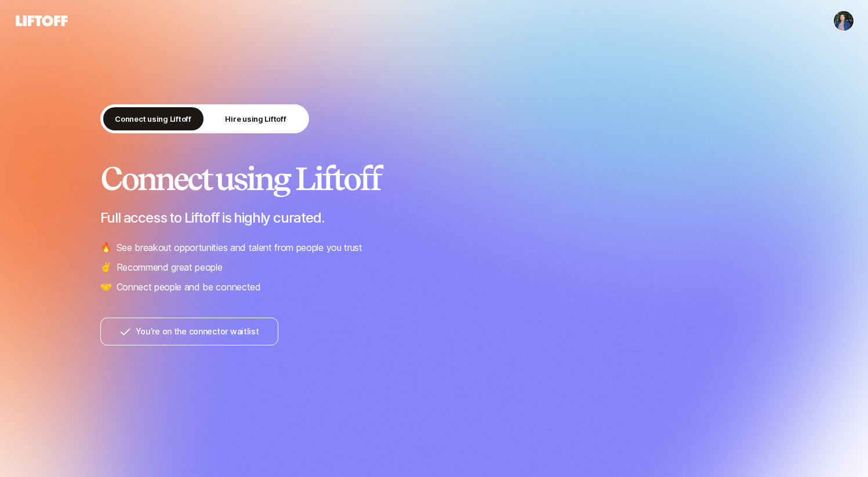 The width and height of the screenshot is (868, 477). I want to click on p: Connect using Liftoff, so click(153, 119).